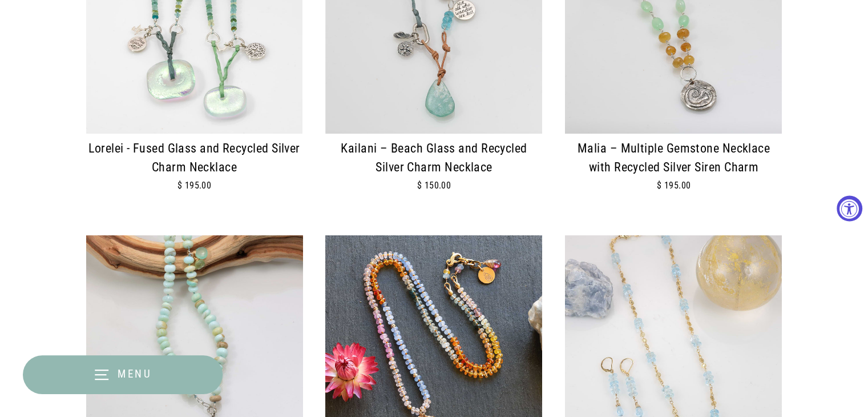  I want to click on button: Accessibility Widget, click to open, so click(849, 208).